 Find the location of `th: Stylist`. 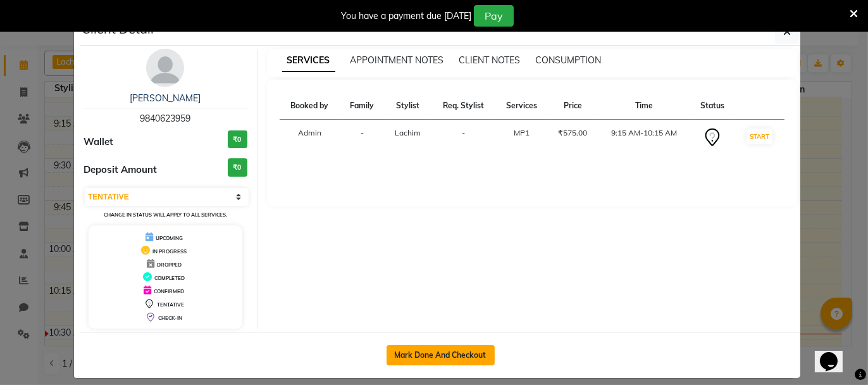

th: Stylist is located at coordinates (408, 106).